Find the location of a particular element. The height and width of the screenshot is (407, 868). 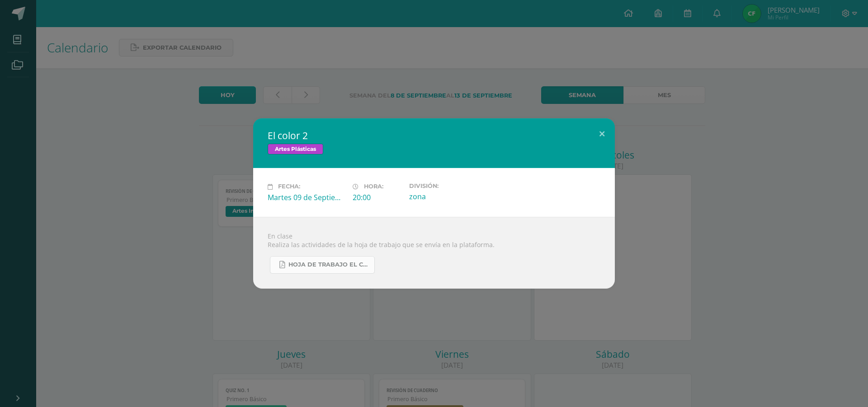

label: División: is located at coordinates (448, 185).